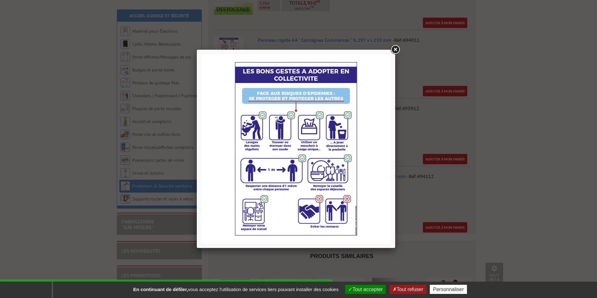 Image resolution: width=597 pixels, height=298 pixels. Describe the element at coordinates (365, 289) in the screenshot. I see `button: Tout accepter` at that location.